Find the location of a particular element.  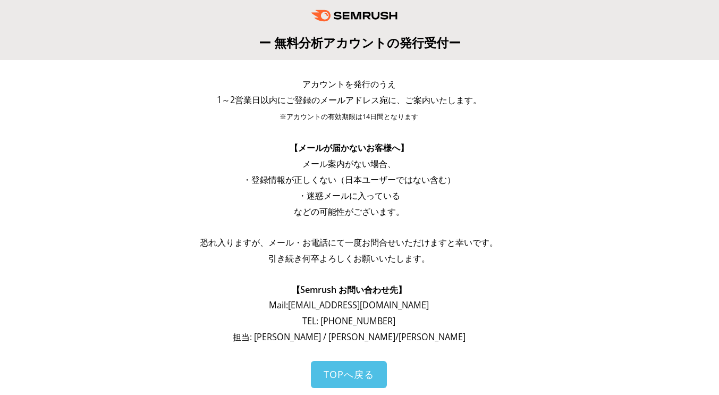

span: ・登録情報が正しくない（日本ユーザーではない含む） is located at coordinates (349, 180).